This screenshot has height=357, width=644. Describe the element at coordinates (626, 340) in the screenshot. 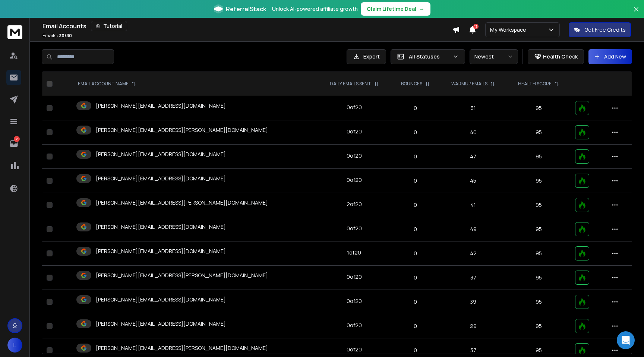

I see `div: Open Intercom Messenger` at that location.